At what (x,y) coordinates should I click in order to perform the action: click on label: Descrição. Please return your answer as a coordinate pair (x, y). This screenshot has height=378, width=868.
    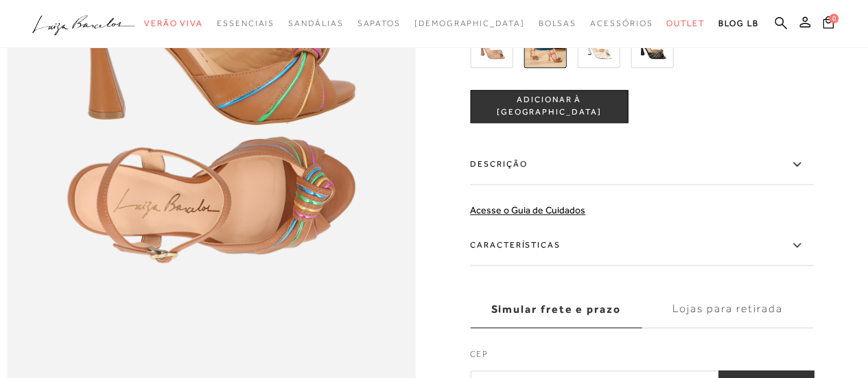
    Looking at the image, I should click on (641, 165).